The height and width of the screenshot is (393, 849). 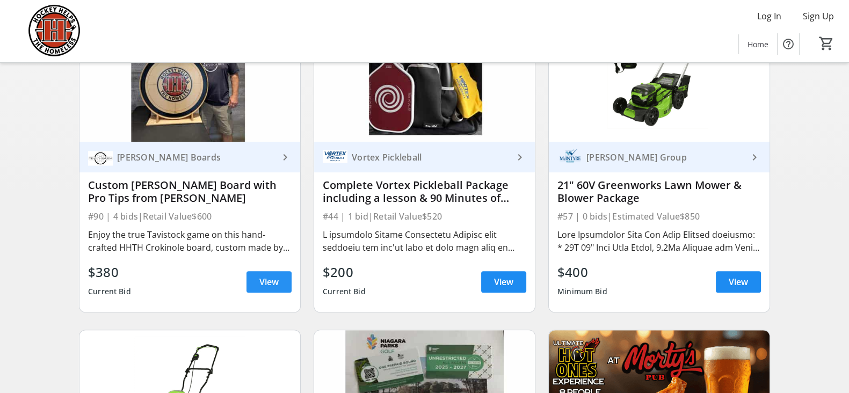 What do you see at coordinates (54, 31) in the screenshot?
I see `img: Hockey Helps the Homeless's Logo` at bounding box center [54, 31].